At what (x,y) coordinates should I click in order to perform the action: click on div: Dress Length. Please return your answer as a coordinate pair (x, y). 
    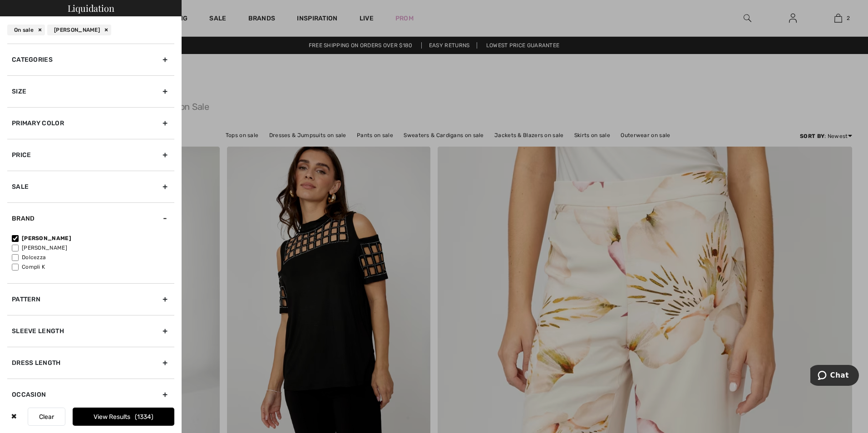
    Looking at the image, I should click on (91, 363).